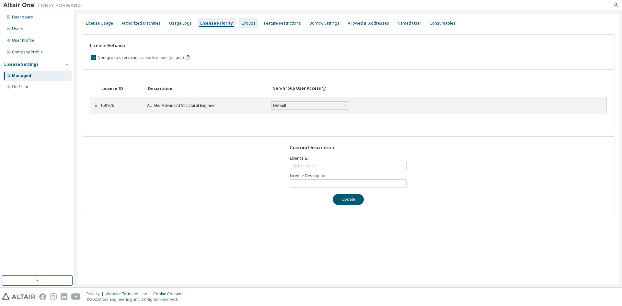 This screenshot has width=622, height=306. What do you see at coordinates (297, 89) in the screenshot?
I see `div: Non-Group User Access` at bounding box center [297, 89].